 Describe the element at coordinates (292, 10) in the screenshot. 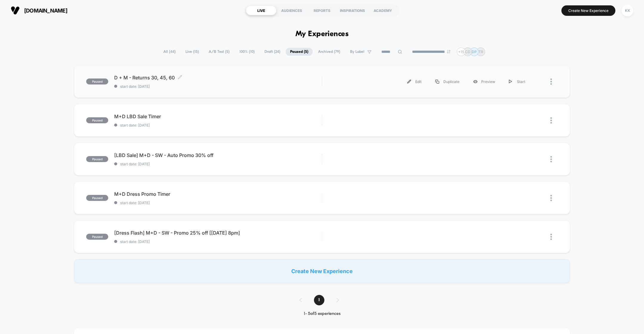

I see `div: AUDIENCES` at that location.